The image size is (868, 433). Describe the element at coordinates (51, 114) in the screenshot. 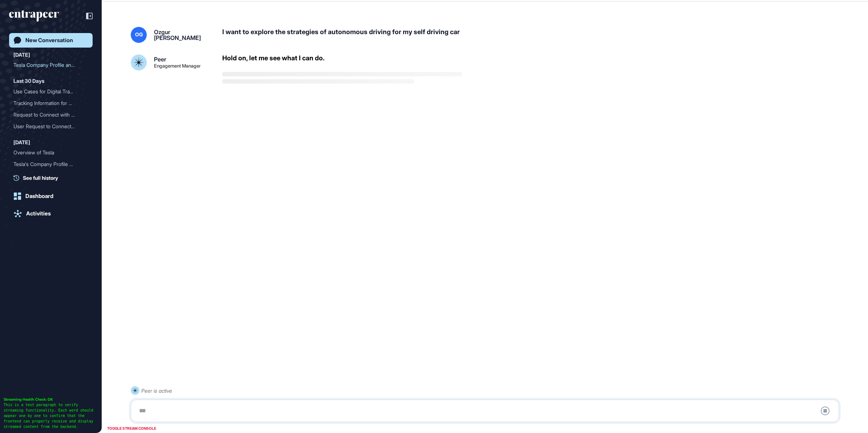

I see `div: Request to Connect with Reese` at that location.